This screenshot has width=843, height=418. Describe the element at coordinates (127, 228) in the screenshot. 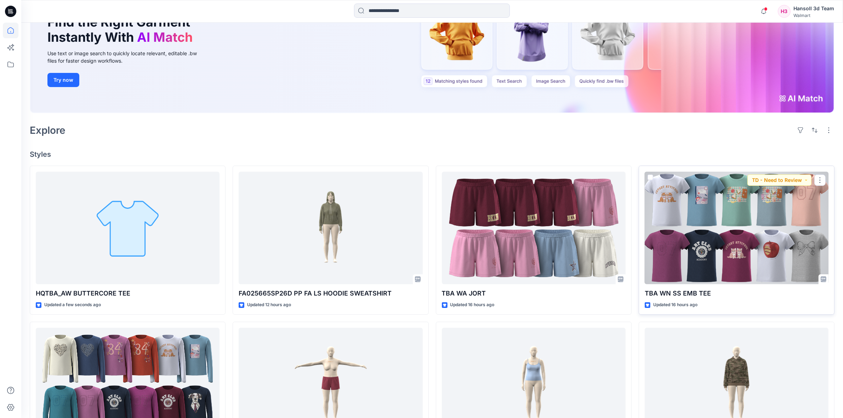

I see `a: HQTBA_AW BUTTERCORE TEE` at that location.